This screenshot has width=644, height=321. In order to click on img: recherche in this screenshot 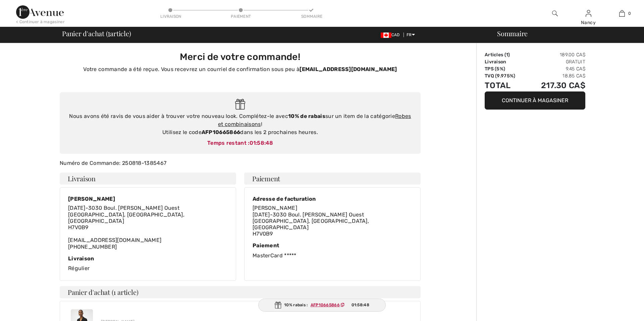, I will do `click(555, 13)`.